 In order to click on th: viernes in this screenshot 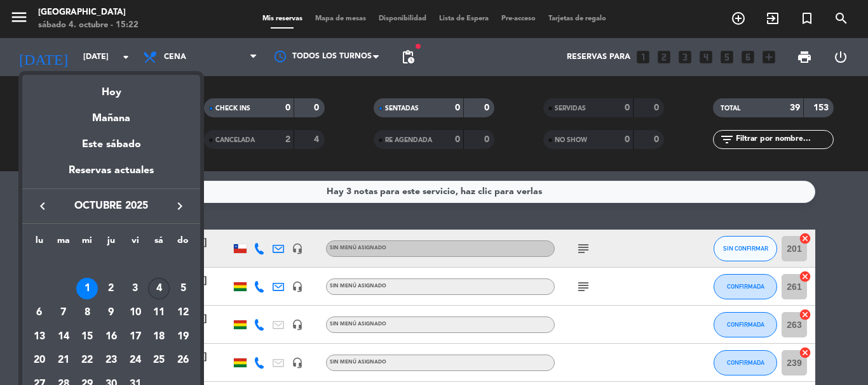, I will do `click(136, 244)`.